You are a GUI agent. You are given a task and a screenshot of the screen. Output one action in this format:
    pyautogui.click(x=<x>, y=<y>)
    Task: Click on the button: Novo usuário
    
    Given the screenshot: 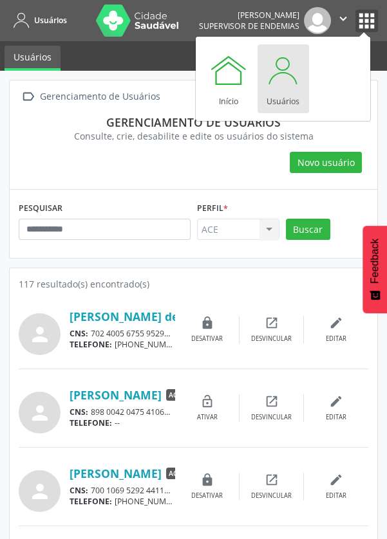 What is the action you would take?
    pyautogui.click(x=325, y=163)
    